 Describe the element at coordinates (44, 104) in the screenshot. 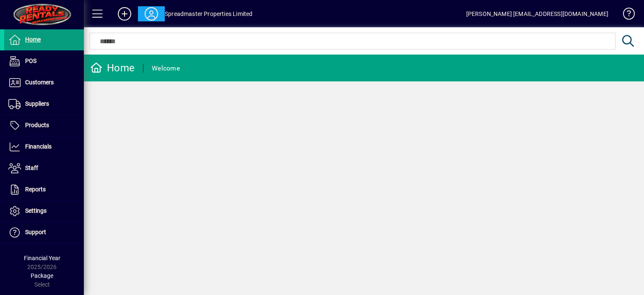

I see `a: Suppliers` at that location.